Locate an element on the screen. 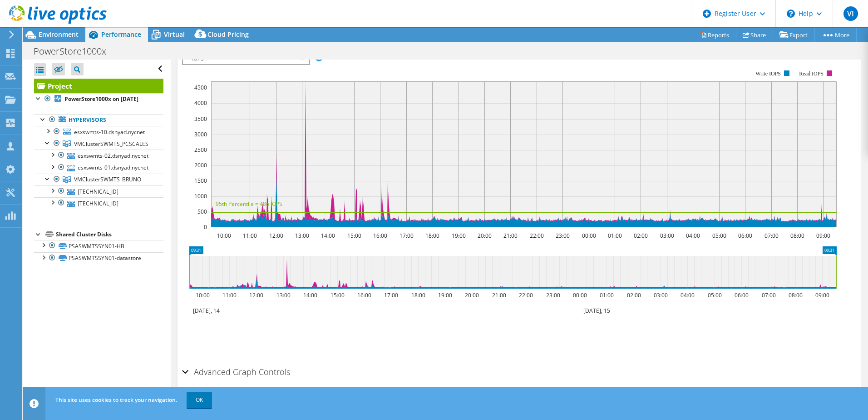 This screenshot has height=420, width=868. a: Reports is located at coordinates (714, 35).